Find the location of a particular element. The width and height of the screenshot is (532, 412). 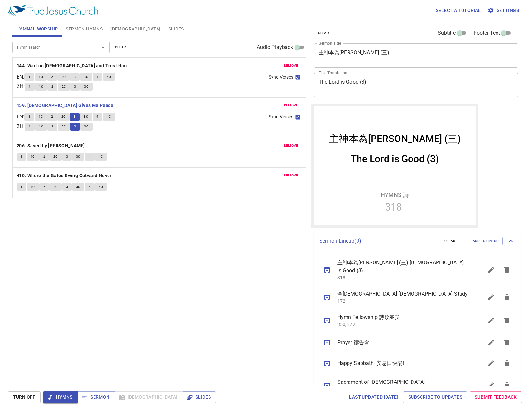

button: Sermon is located at coordinates (96, 397).